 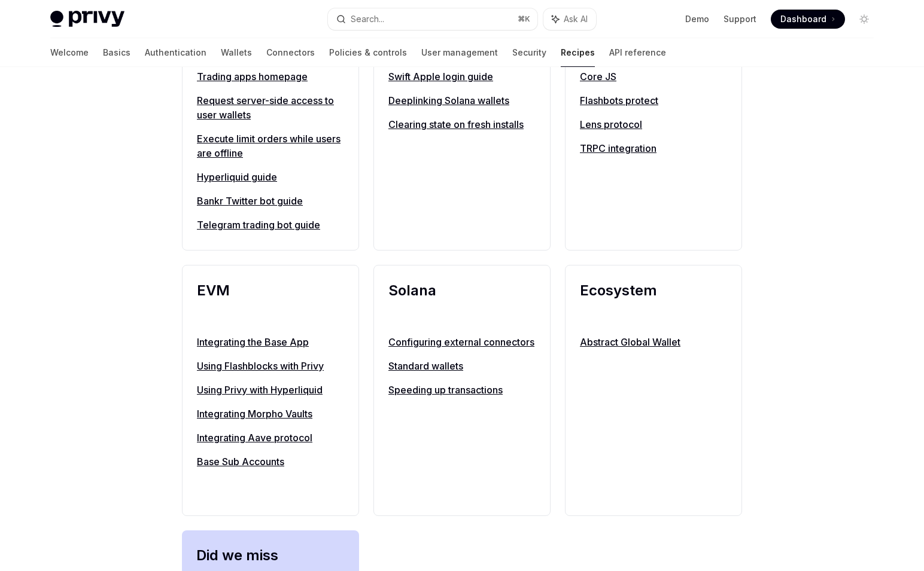 What do you see at coordinates (462, 101) in the screenshot?
I see `a: Deeplinking Solana wallets` at bounding box center [462, 101].